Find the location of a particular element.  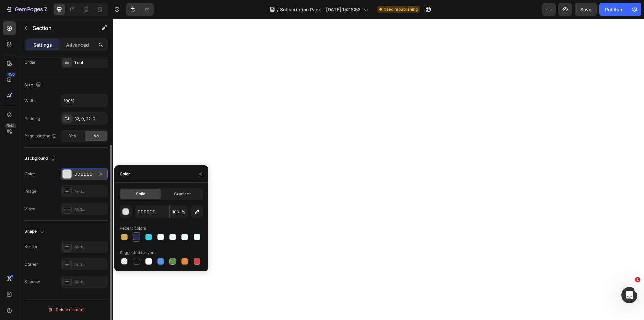

div: Shape is located at coordinates (35, 232).